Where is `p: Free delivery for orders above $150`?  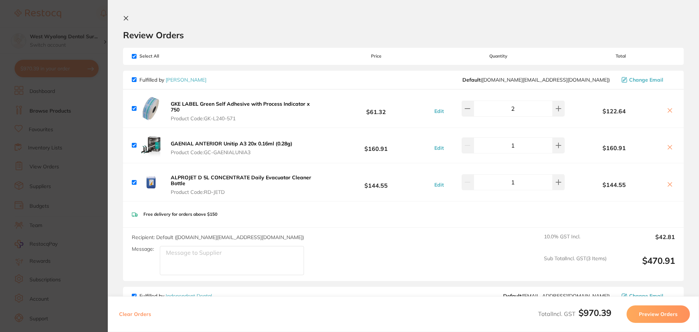
p: Free delivery for orders above $150 is located at coordinates (180, 214).